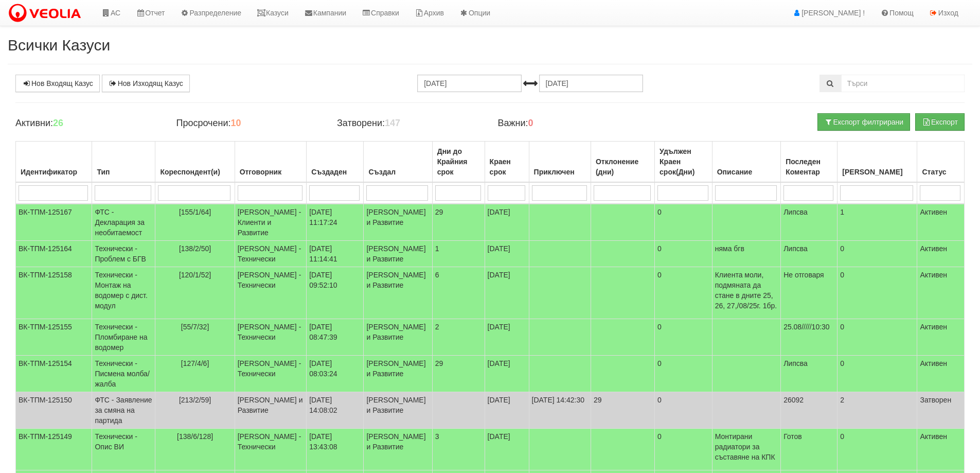 The height and width of the screenshot is (473, 980). I want to click on span: 25.08/////10:30, so click(807, 327).